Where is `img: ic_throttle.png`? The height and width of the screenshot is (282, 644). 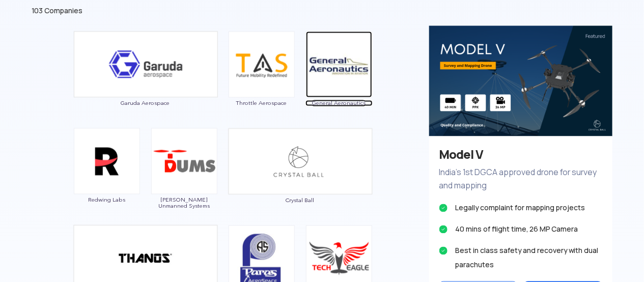 img: ic_throttle.png is located at coordinates (262, 65).